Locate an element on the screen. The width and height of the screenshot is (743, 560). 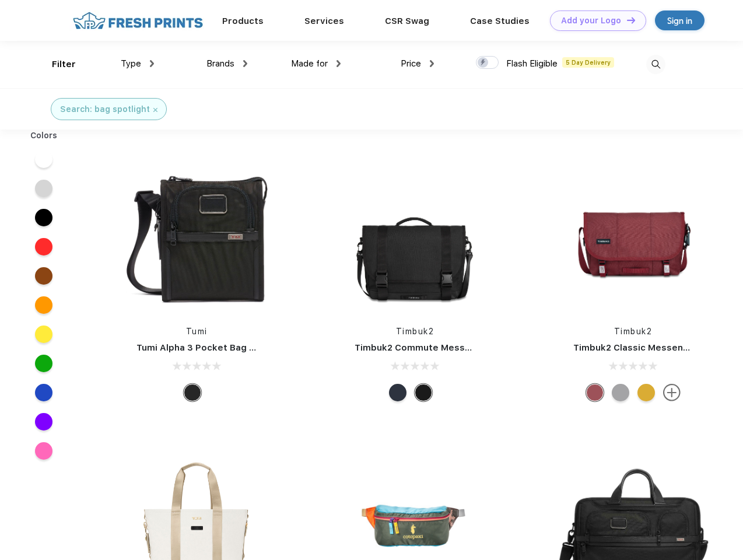
img: filter_cancel.svg is located at coordinates (155, 110).